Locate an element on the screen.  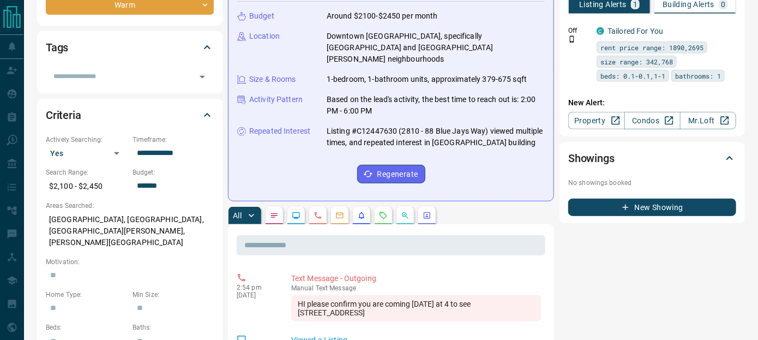
p: 2:54 pm is located at coordinates (256, 287).